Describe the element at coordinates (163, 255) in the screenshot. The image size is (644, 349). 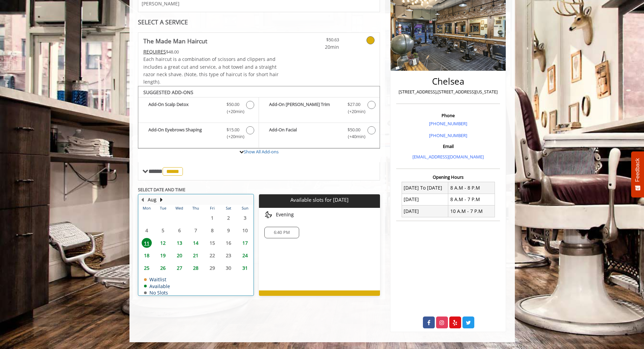
I see `span: 19` at that location.